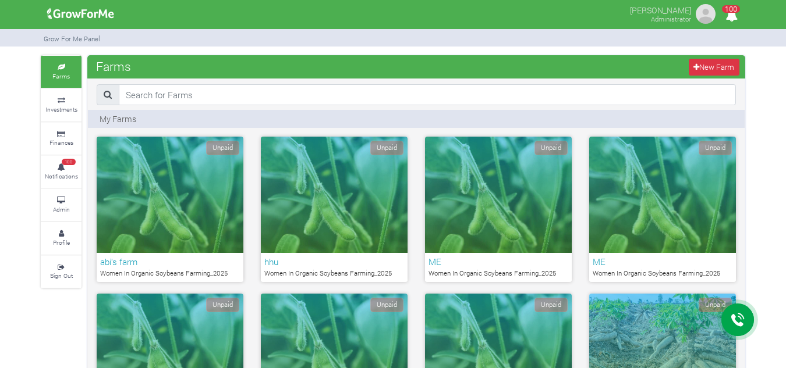 The width and height of the screenshot is (786, 368). Describe the element at coordinates (61, 205) in the screenshot. I see `a: Admin` at that location.